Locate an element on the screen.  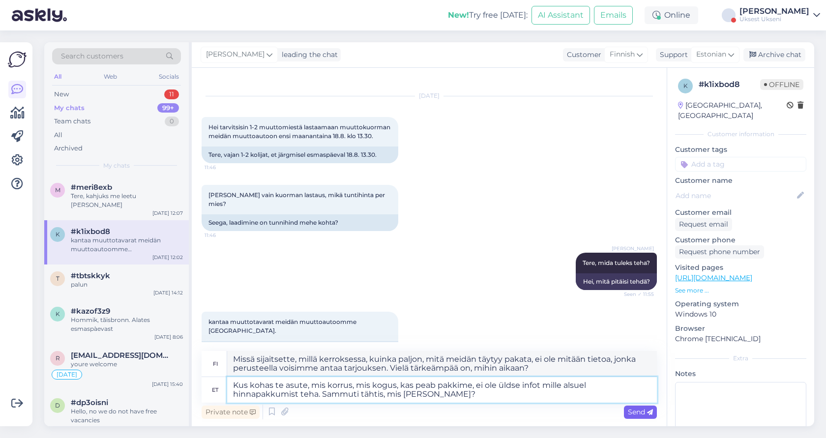
div: # k1ixbod8 is located at coordinates (729, 85).